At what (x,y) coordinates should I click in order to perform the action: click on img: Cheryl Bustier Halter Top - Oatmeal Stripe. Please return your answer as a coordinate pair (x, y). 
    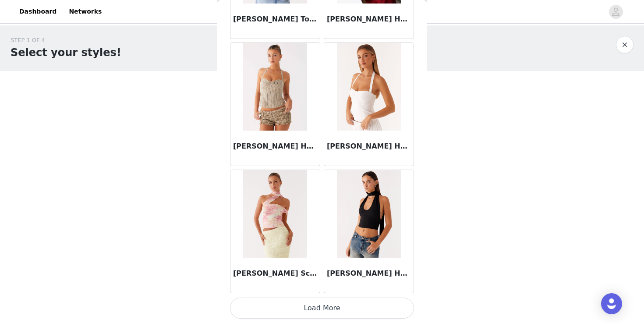
    Looking at the image, I should click on (275, 87).